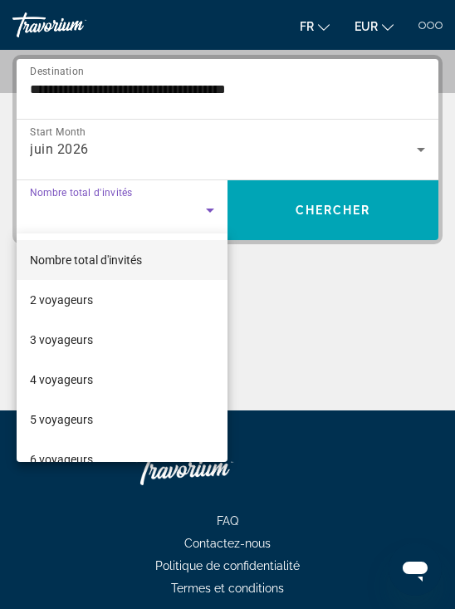 The image size is (455, 609). I want to click on font: 2 voyageurs, so click(61, 300).